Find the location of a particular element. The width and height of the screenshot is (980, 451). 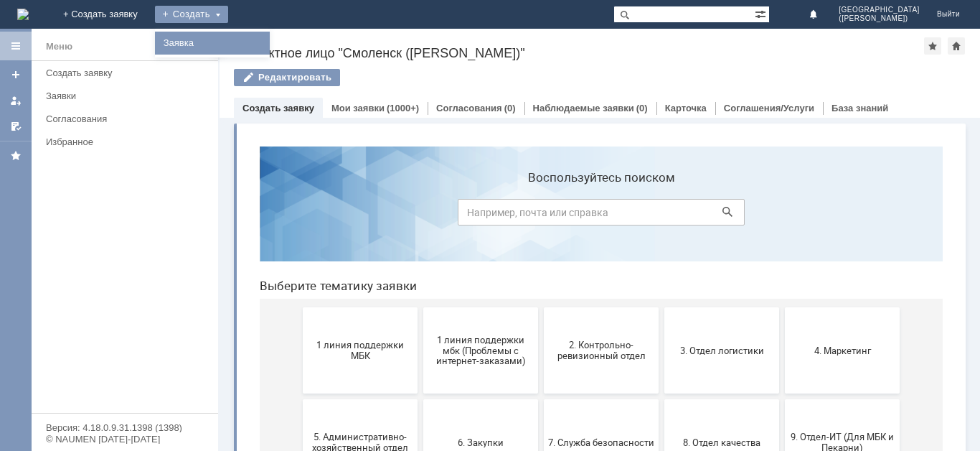

button: 8. Отдел качества is located at coordinates (473, 307).